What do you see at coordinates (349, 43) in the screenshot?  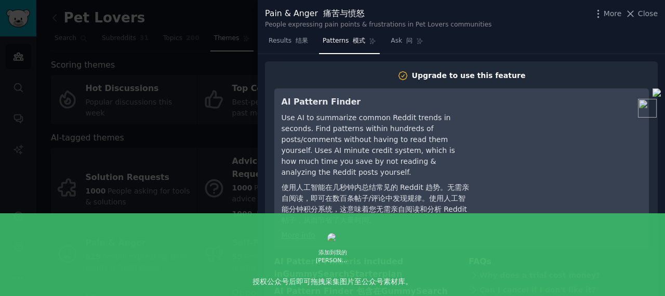 I see `a: Patterns 模式` at bounding box center [349, 43].